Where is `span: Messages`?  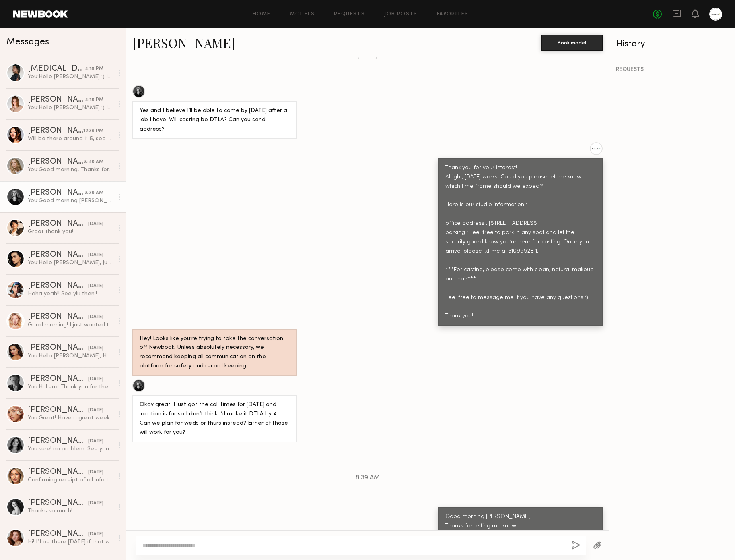
span: Messages is located at coordinates (27, 42).